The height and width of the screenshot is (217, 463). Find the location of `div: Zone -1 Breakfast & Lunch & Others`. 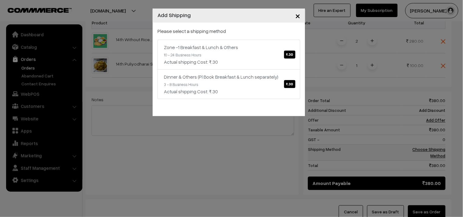

div: Zone -1 Breakfast & Lunch & Others is located at coordinates (229, 47).